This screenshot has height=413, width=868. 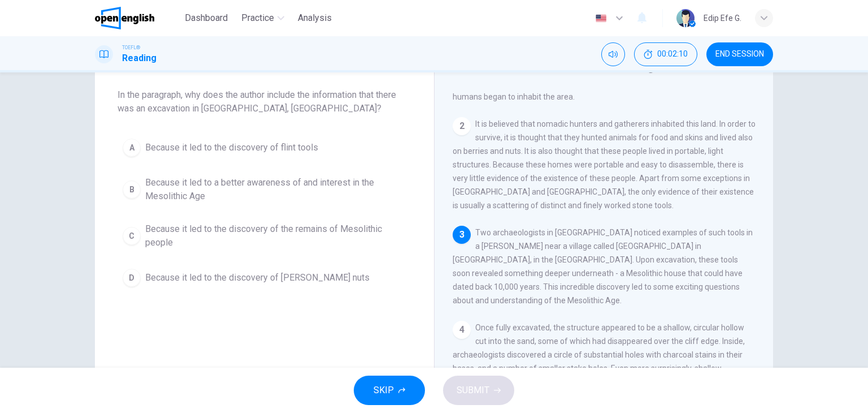 What do you see at coordinates (276, 236) in the screenshot?
I see `span: Because it led to the discovery of the remains of Mesolithic people` at bounding box center [276, 236].